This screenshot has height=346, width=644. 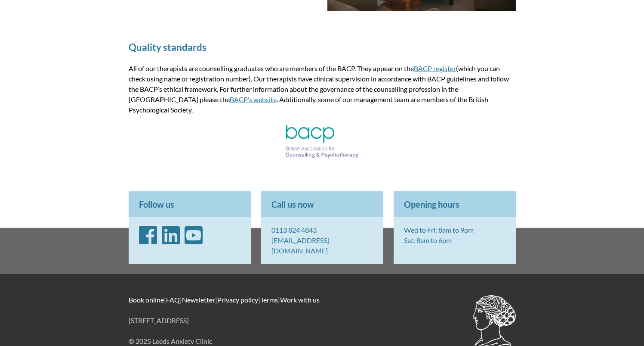 I want to click on p: Wed to Fri: 8am to 9pm Sat: 8am to 6pm, so click(x=455, y=235).